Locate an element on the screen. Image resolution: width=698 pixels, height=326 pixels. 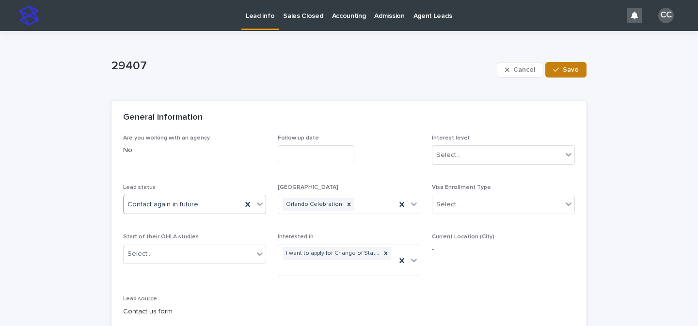
p: 29407 is located at coordinates (302, 66).